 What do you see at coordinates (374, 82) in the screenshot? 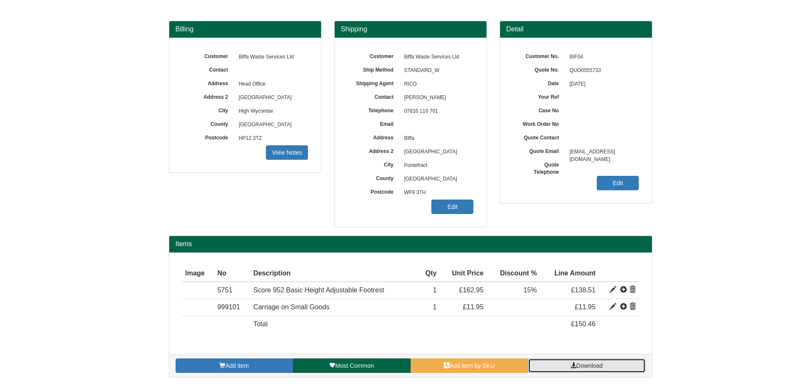
I see `label: Shipping Agent` at bounding box center [374, 82].